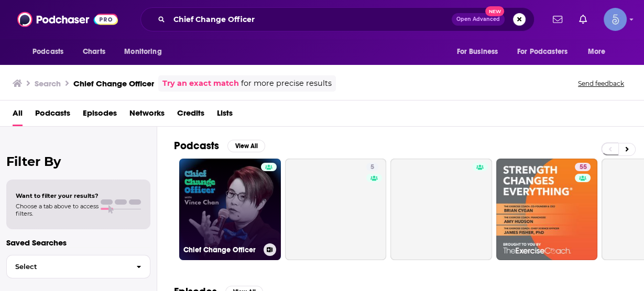 This screenshot has width=644, height=291. What do you see at coordinates (78, 267) in the screenshot?
I see `button: Select` at bounding box center [78, 267].